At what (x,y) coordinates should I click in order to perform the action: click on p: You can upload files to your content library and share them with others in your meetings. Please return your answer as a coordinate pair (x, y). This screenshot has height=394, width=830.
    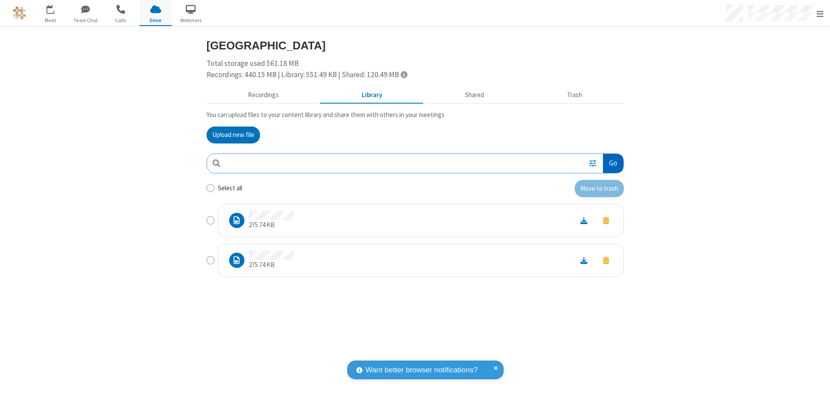
    Looking at the image, I should click on (415, 115).